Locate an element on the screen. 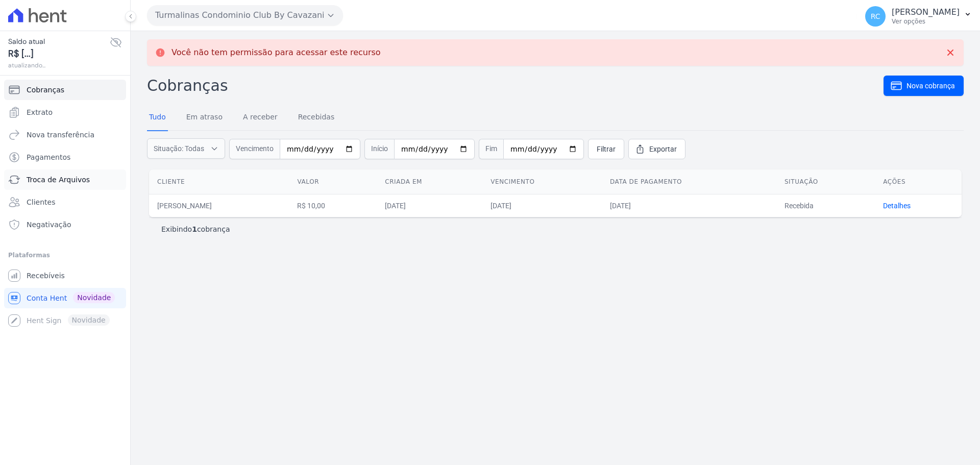 The image size is (980, 465). span: Fim is located at coordinates (491, 149).